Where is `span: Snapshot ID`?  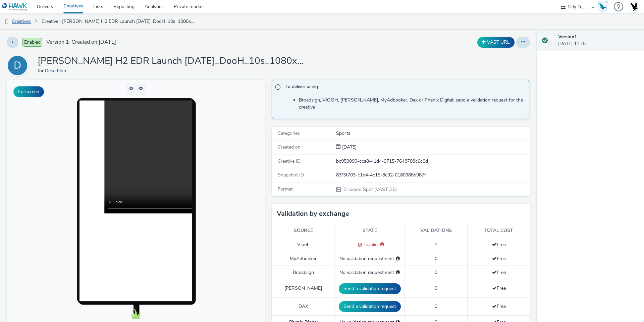 span: Snapshot ID is located at coordinates (291, 174).